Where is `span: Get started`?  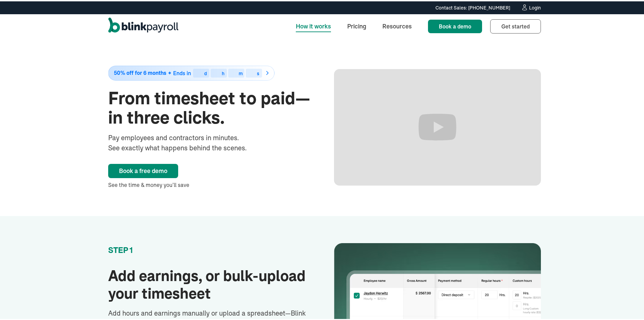 span: Get started is located at coordinates (515, 25).